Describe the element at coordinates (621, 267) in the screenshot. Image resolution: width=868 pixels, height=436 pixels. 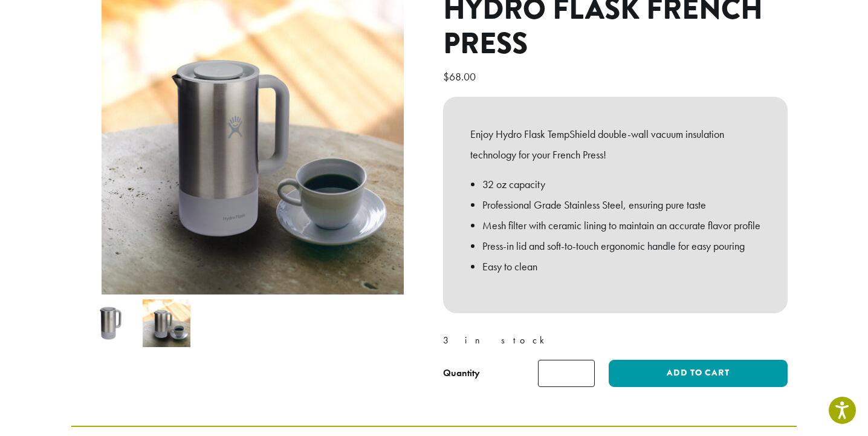
I see `li: Easy to clean` at that location.